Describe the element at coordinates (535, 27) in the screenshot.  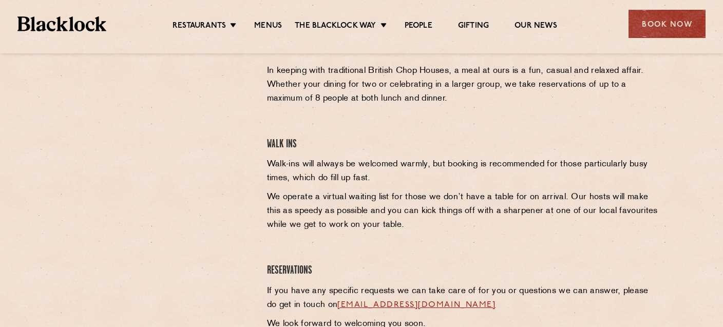
I see `a: Our News` at that location.